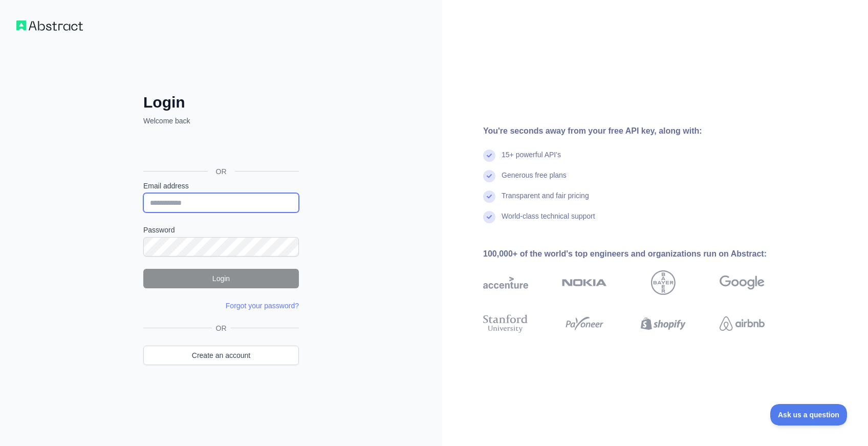  Describe the element at coordinates (49, 26) in the screenshot. I see `img: Workflow` at that location.